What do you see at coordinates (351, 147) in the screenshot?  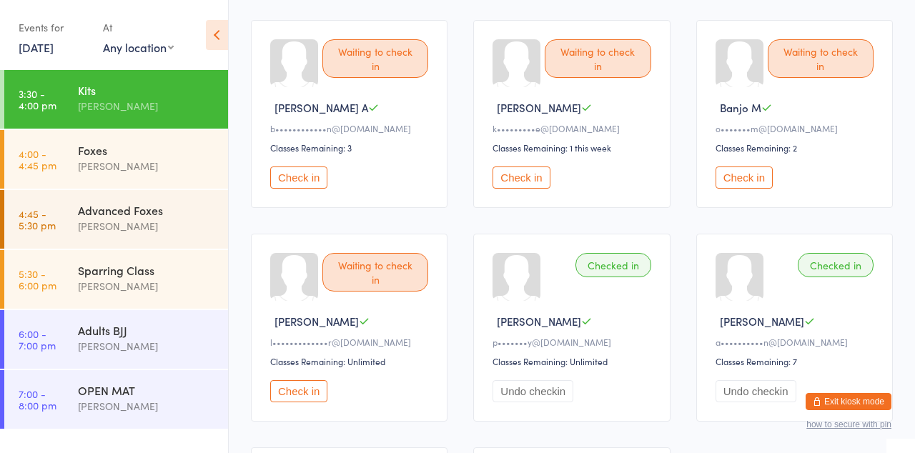 I see `div: Classes Remaining: 3` at bounding box center [351, 147].